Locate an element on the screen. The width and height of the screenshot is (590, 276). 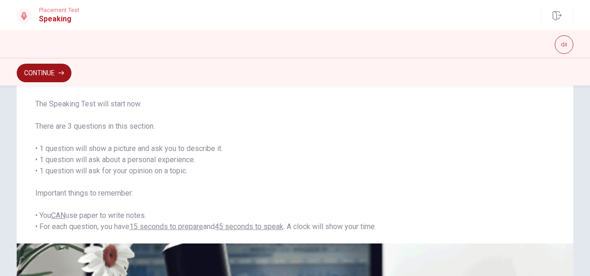
u: 45 seconds to speak is located at coordinates (249, 226).